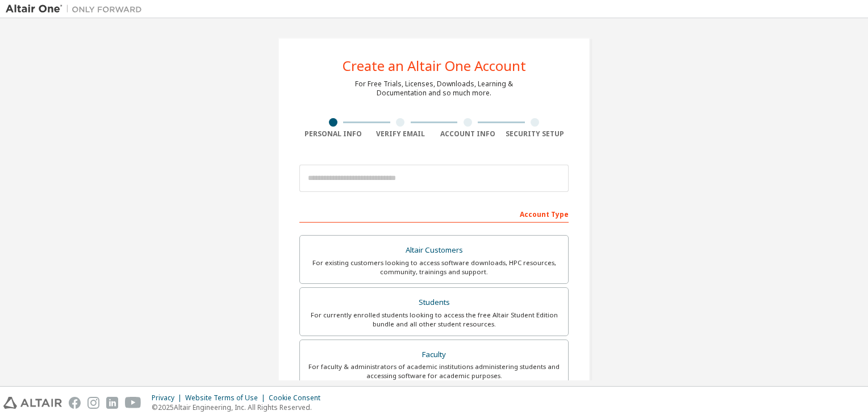  Describe the element at coordinates (76, 9) in the screenshot. I see `img: Altair One` at that location.